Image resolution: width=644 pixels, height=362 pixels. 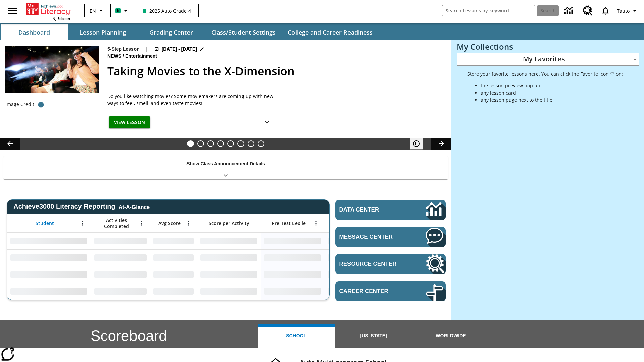 What do you see at coordinates (116, 223) in the screenshot?
I see `span: Activities Completed` at bounding box center [116, 223].